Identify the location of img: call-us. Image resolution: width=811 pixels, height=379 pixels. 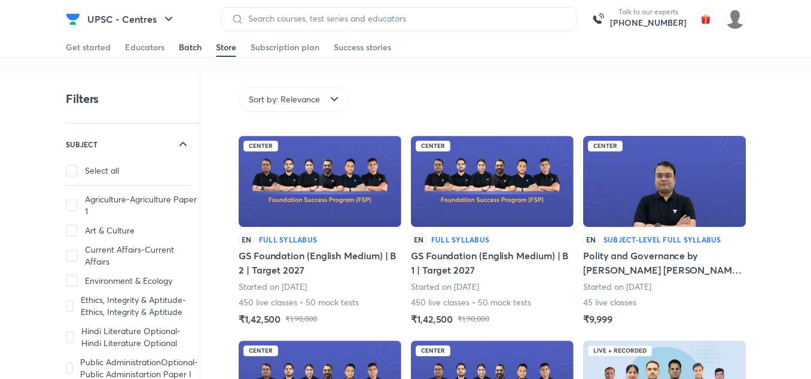
(598, 19).